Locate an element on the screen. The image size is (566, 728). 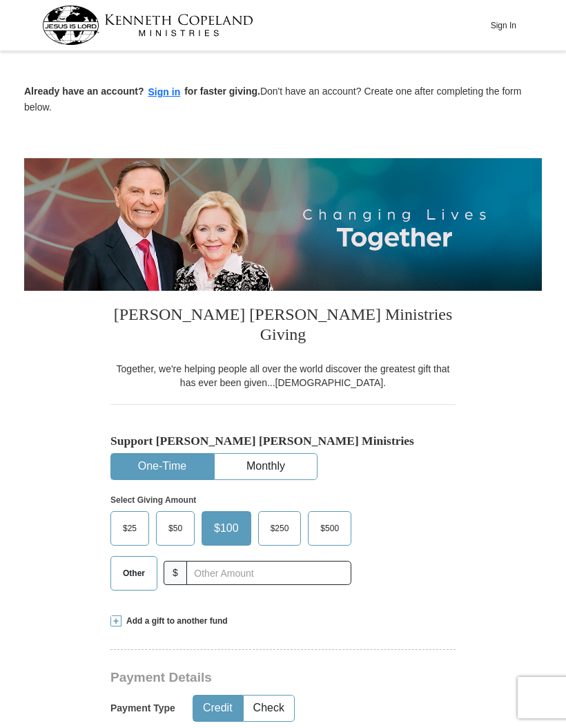
strong: Already have an account? for faster giving. is located at coordinates (142, 91).